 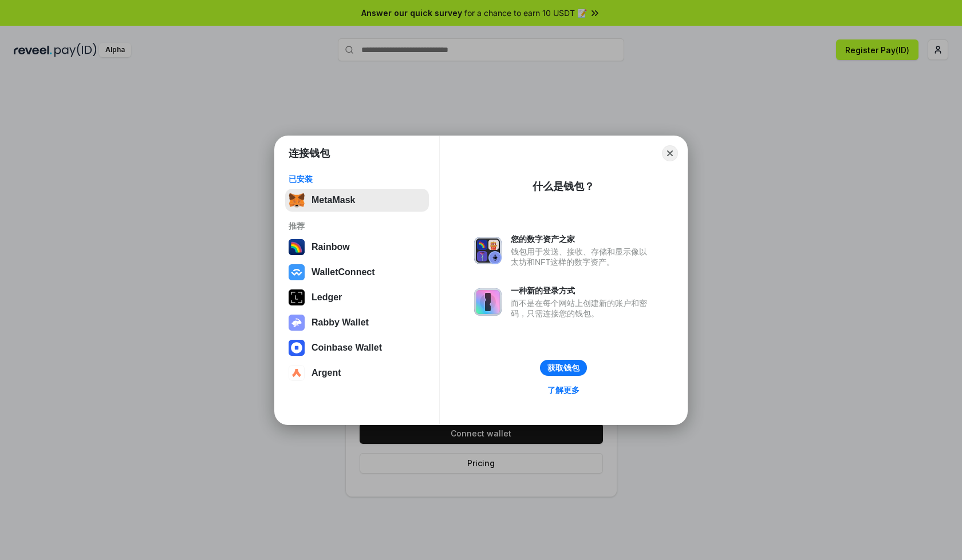 What do you see at coordinates (340, 323) in the screenshot?
I see `div: Rabby Wallet` at bounding box center [340, 323].